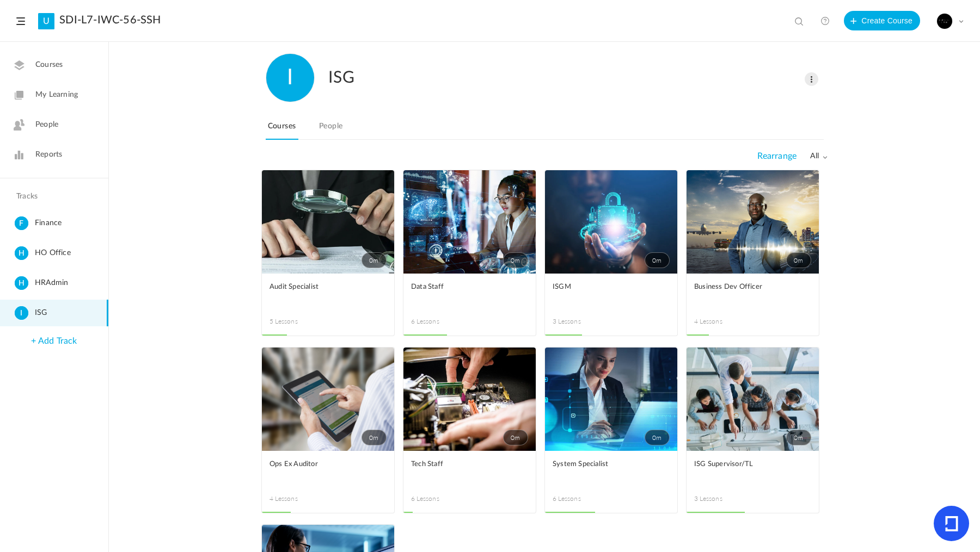  Describe the element at coordinates (744, 465) in the screenshot. I see `span: ISG Supervisor/TL` at that location.